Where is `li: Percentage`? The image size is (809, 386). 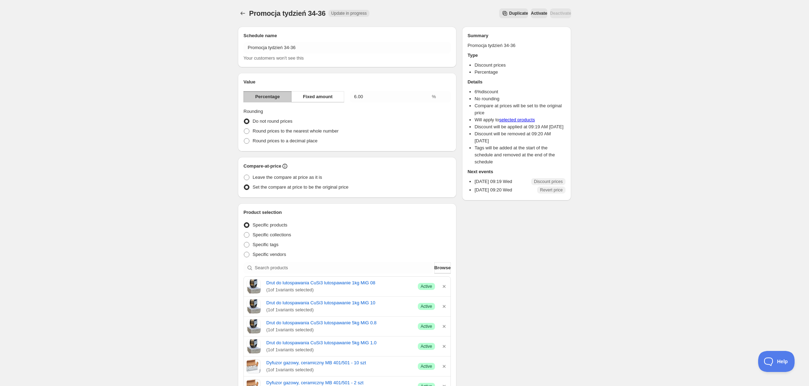
li: Percentage is located at coordinates (520, 72).